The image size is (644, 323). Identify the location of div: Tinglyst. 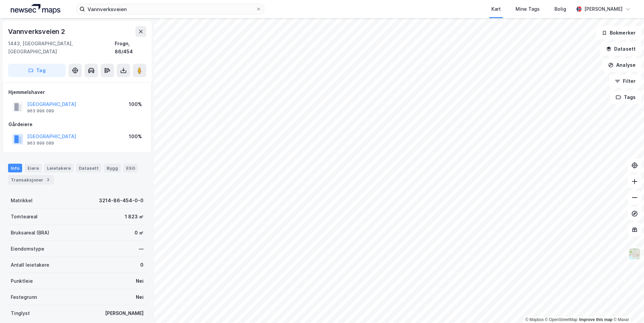
(20, 313).